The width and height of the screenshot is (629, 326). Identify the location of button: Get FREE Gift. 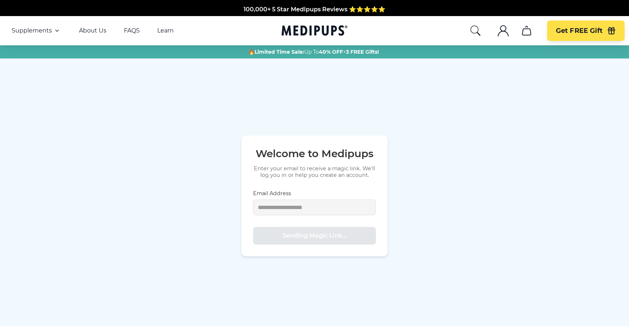
(586, 31).